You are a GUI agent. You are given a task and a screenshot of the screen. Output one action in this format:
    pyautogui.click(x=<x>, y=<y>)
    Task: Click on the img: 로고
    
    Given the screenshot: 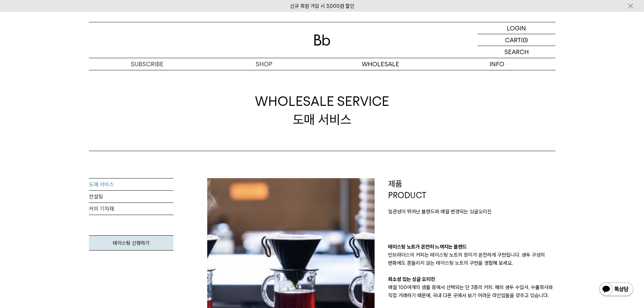 What is the action you would take?
    pyautogui.click(x=322, y=40)
    